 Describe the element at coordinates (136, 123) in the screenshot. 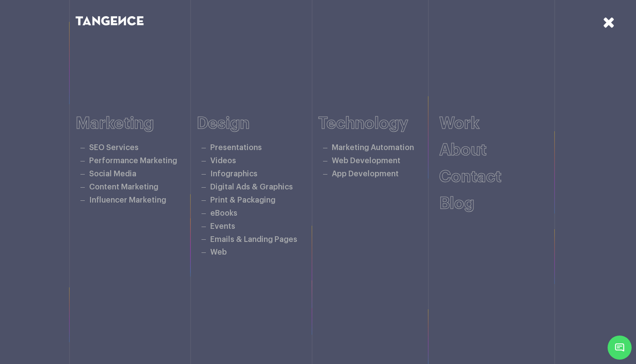

I see `h6: Marketing` at that location.